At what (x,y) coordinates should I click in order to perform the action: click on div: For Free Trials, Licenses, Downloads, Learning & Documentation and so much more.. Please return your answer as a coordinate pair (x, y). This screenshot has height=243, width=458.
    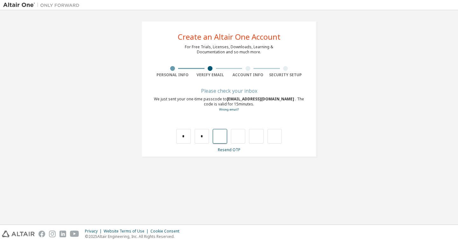
    Looking at the image, I should click on (229, 50).